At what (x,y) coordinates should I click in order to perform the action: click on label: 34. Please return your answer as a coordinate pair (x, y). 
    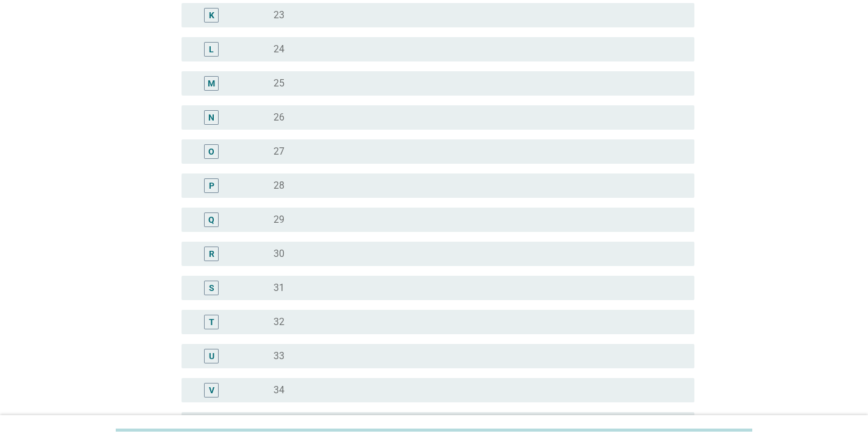
    Looking at the image, I should click on (279, 391).